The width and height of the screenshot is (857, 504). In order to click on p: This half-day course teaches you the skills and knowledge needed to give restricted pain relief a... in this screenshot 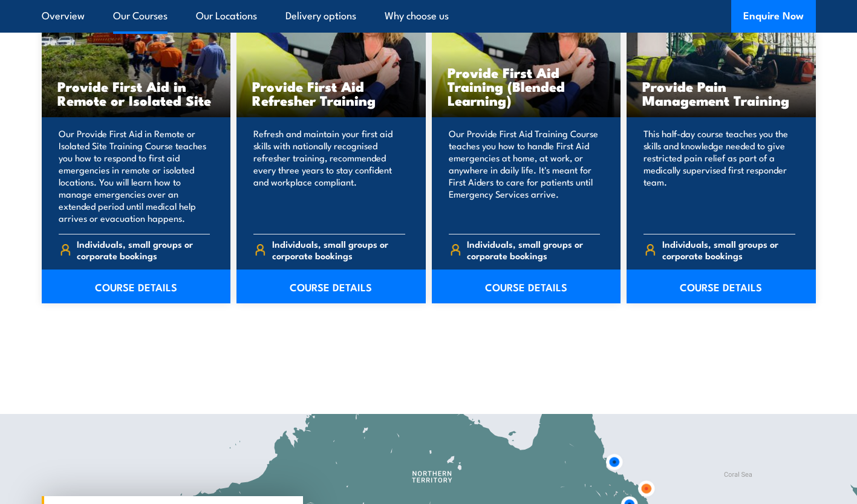, I will do `click(719, 176)`.